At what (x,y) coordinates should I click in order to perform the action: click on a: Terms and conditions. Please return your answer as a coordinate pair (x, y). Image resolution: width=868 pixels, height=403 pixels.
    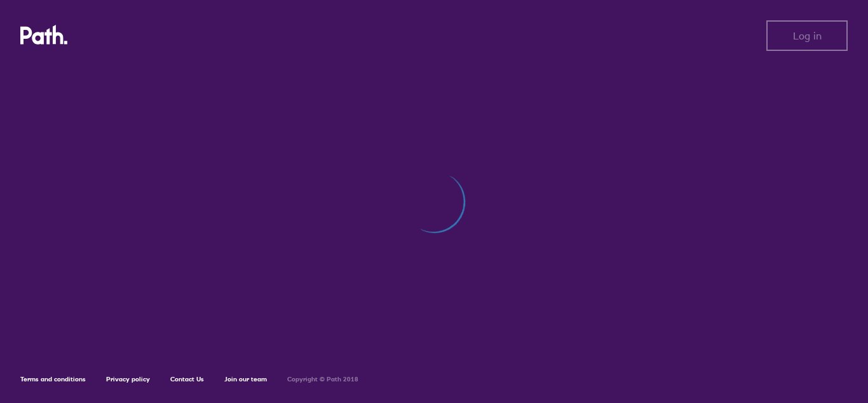
    Looking at the image, I should click on (53, 378).